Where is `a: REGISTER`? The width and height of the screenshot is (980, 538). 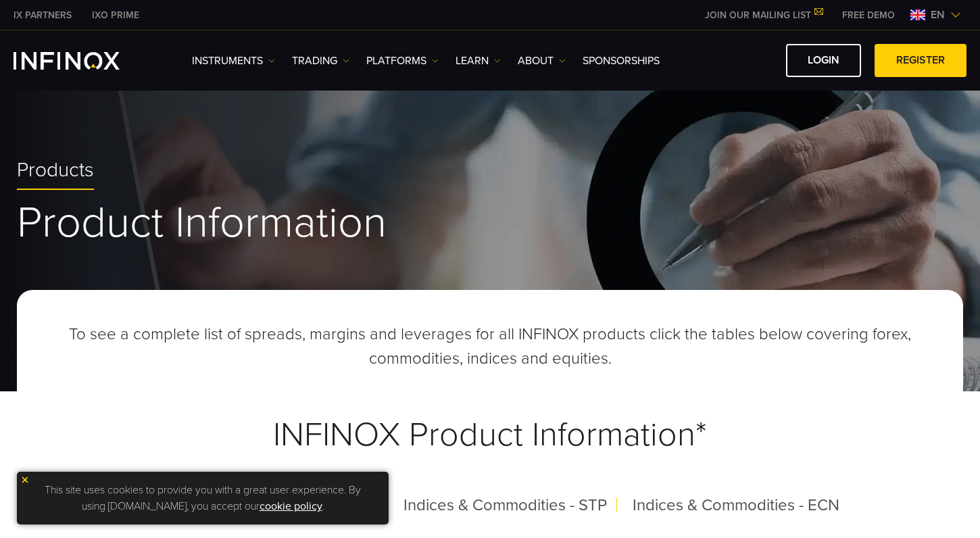 a: REGISTER is located at coordinates (921, 60).